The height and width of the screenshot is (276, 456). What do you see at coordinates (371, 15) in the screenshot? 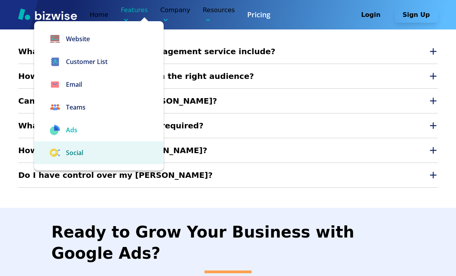
I see `button: Login` at bounding box center [371, 15].